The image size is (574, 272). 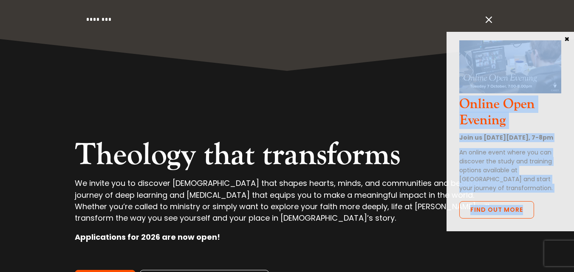 I want to click on h2: Theology that transforms, so click(x=287, y=157).